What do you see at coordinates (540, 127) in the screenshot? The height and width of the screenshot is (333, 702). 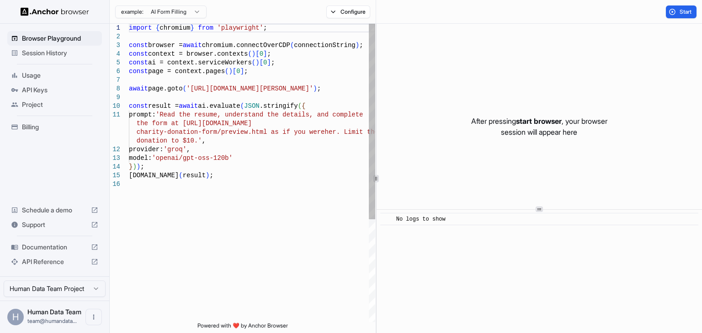 I see `p: After pressing , your browser session will appear here` at bounding box center [540, 127].